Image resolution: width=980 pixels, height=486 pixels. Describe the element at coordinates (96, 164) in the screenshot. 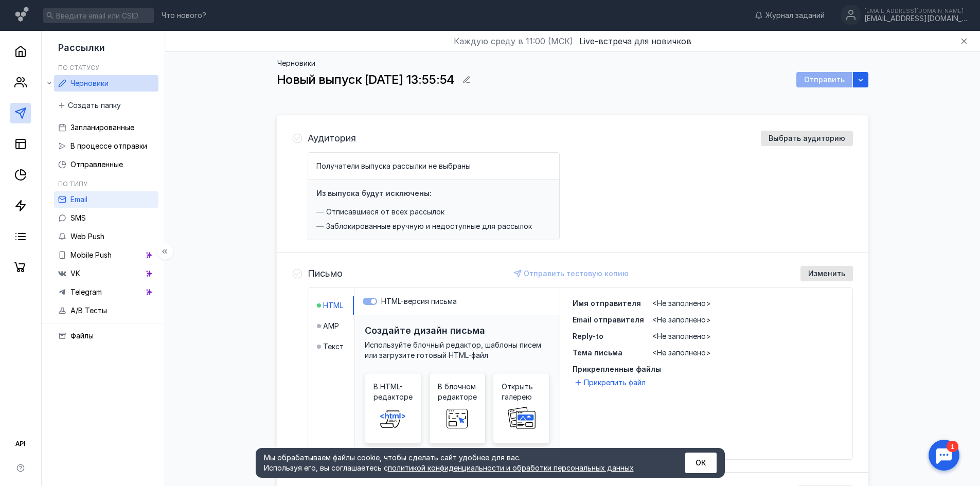

I see `span: Отправленные` at that location.